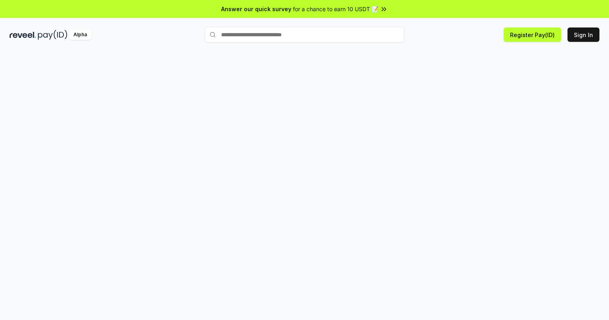 The image size is (609, 320). Describe the element at coordinates (532, 35) in the screenshot. I see `button: Register Pay(ID)` at that location.